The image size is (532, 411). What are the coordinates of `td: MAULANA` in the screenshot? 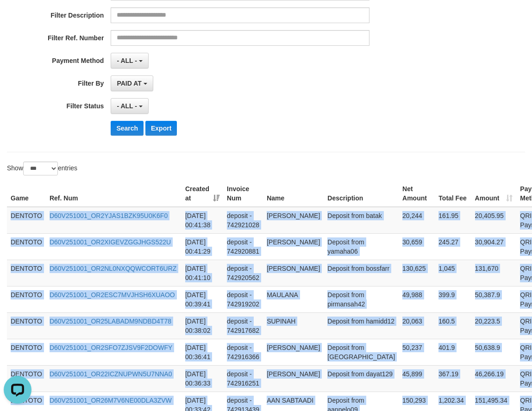 It's located at (293, 299).